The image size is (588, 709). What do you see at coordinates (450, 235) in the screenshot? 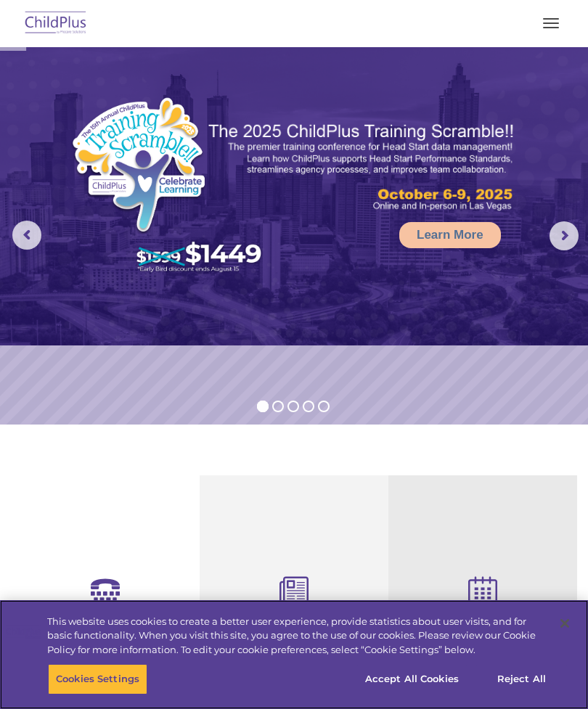
I see `a: Learn More` at bounding box center [450, 235].